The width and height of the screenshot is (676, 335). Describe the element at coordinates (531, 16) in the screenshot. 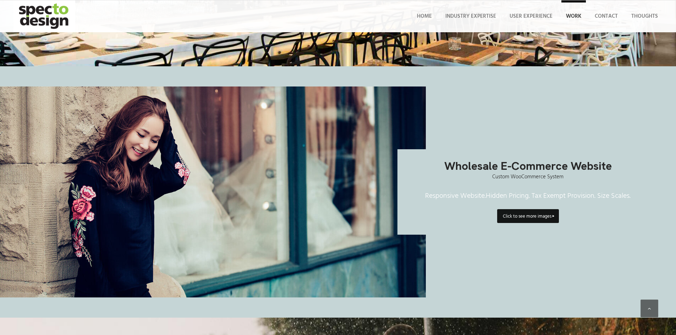

I see `span: User Experience` at that location.